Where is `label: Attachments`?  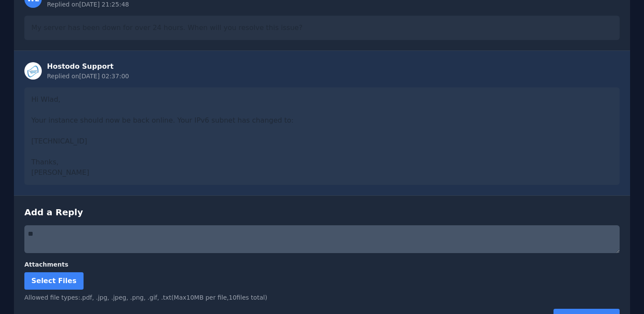 label: Attachments is located at coordinates (322, 265).